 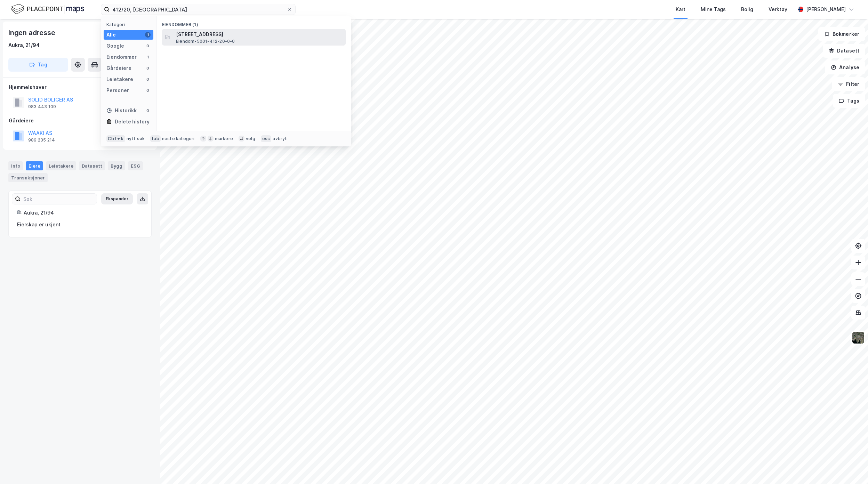 What do you see at coordinates (34, 166) in the screenshot?
I see `div: Eiere` at bounding box center [34, 166].